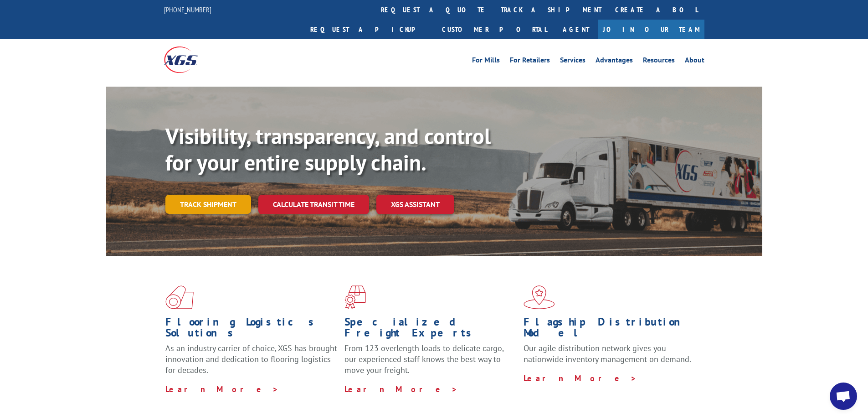  I want to click on img: xgs-icon-focused-on-flooring-red, so click(355, 297).